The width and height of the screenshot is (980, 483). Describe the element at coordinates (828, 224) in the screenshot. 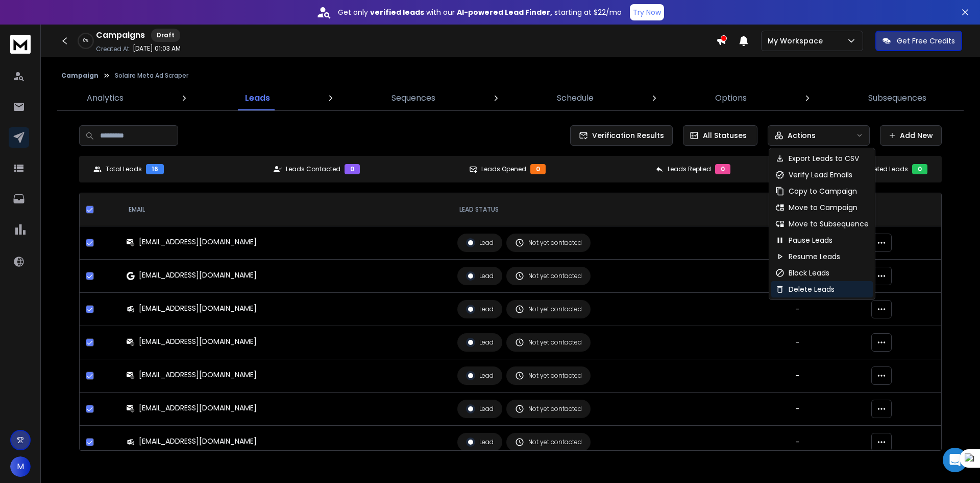

I see `p: Move to Subsequence` at that location.